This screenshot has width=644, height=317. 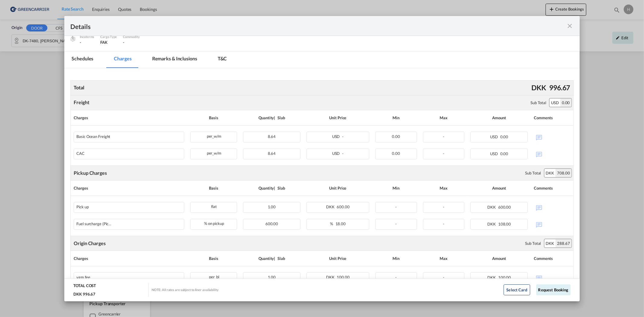 What do you see at coordinates (564, 243) in the screenshot?
I see `div: 288.67` at bounding box center [564, 243].